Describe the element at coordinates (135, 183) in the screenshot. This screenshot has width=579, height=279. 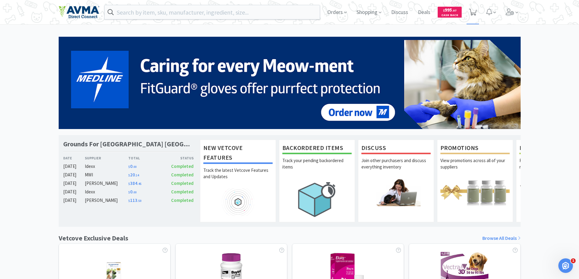
I see `span: 384` at that location.